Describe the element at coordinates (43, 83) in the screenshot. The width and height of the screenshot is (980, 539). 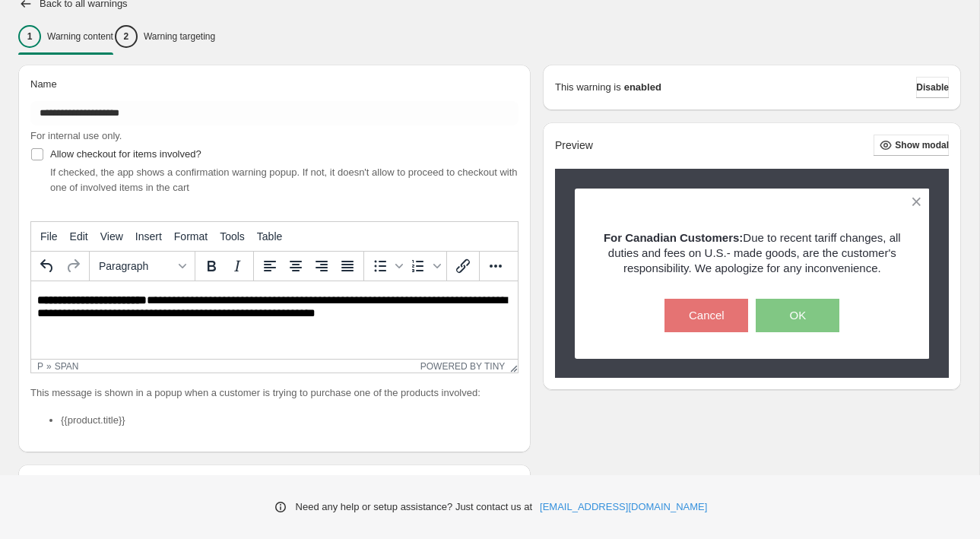
I see `span: Name` at that location.